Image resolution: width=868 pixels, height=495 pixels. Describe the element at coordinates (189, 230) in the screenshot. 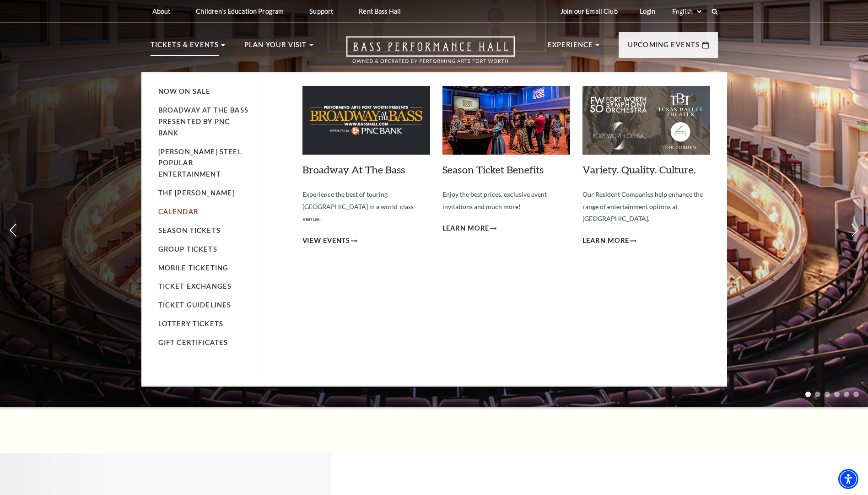

I see `a: Season Tickets` at that location.